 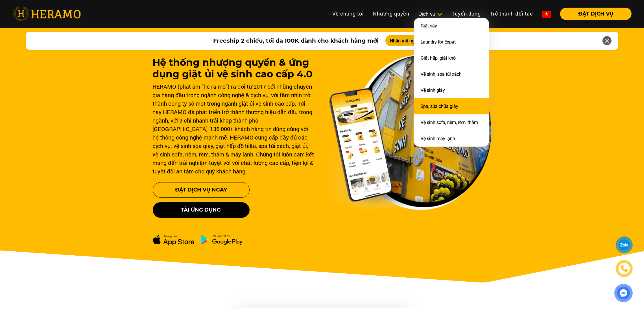 What do you see at coordinates (429, 26) in the screenshot?
I see `a: Giặt sấy` at bounding box center [429, 26].